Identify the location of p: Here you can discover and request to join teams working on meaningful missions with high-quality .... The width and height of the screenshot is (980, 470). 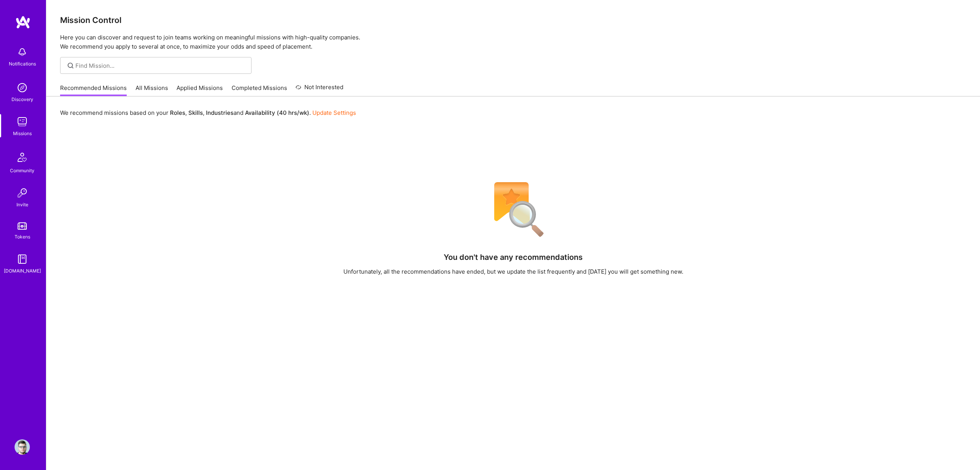
(513, 42).